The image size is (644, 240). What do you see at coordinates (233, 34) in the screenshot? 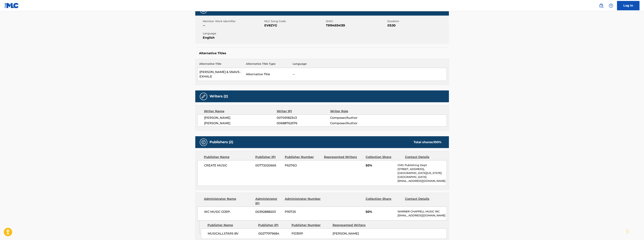
I see `span: Language` at bounding box center [233, 34].